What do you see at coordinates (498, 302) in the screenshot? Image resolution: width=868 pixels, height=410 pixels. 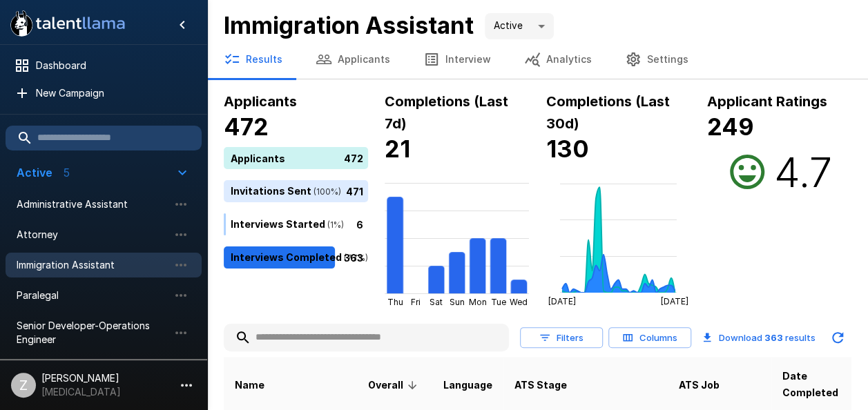 I see `tspan: Tue` at bounding box center [498, 302].